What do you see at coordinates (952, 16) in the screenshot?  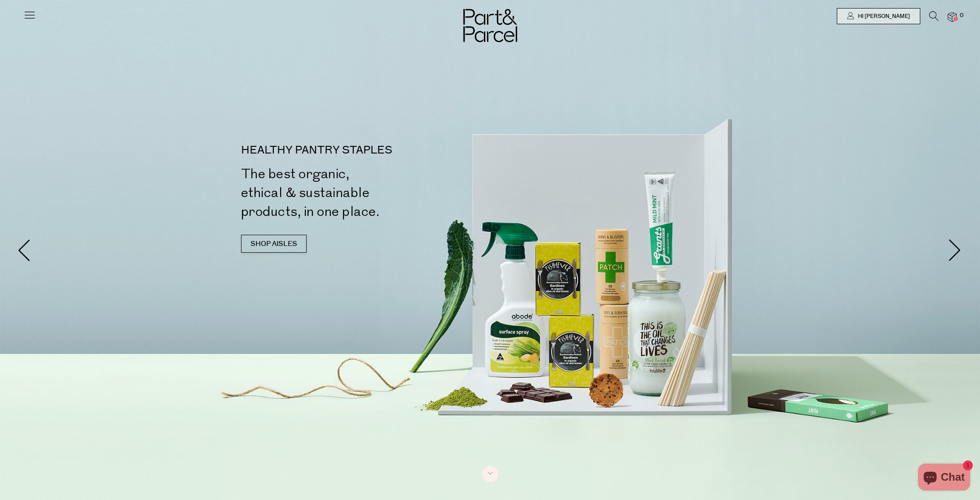 I see `a: 0` at bounding box center [952, 16].